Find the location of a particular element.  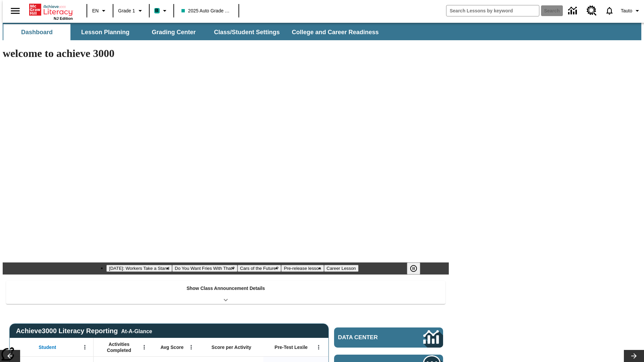

h1: welcome to achieve 3000 is located at coordinates (226, 53).